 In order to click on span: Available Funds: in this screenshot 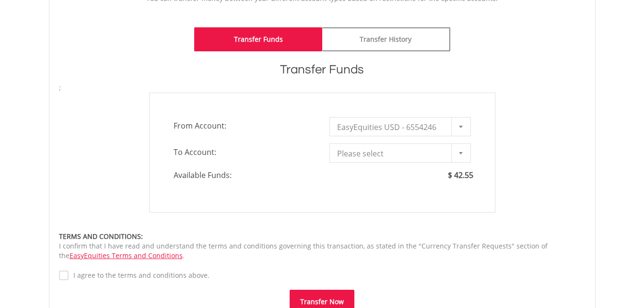, I will do `click(244, 175)`.